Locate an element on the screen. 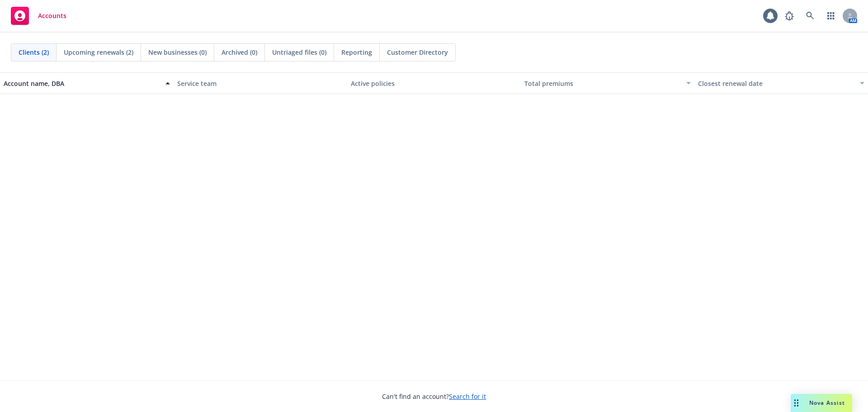 The height and width of the screenshot is (412, 868). a: Search for it is located at coordinates (468, 396).